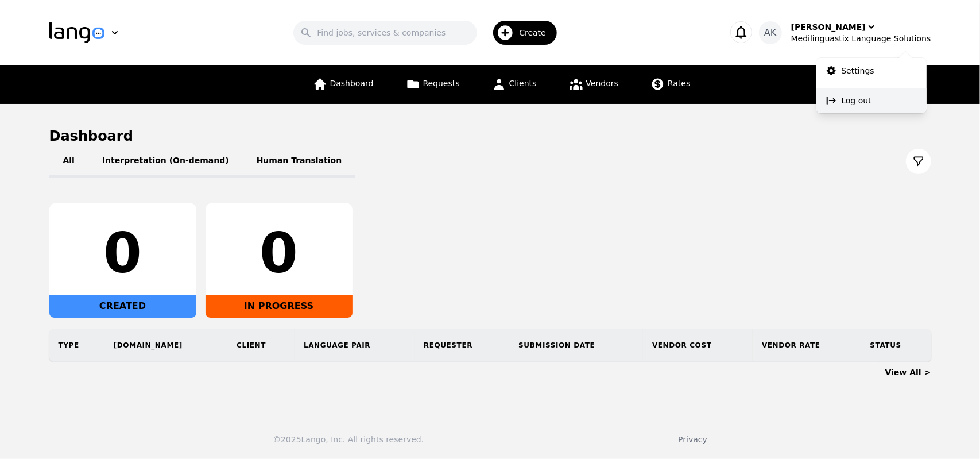 The image size is (980, 459). Describe the element at coordinates (69, 161) in the screenshot. I see `button: All` at that location.